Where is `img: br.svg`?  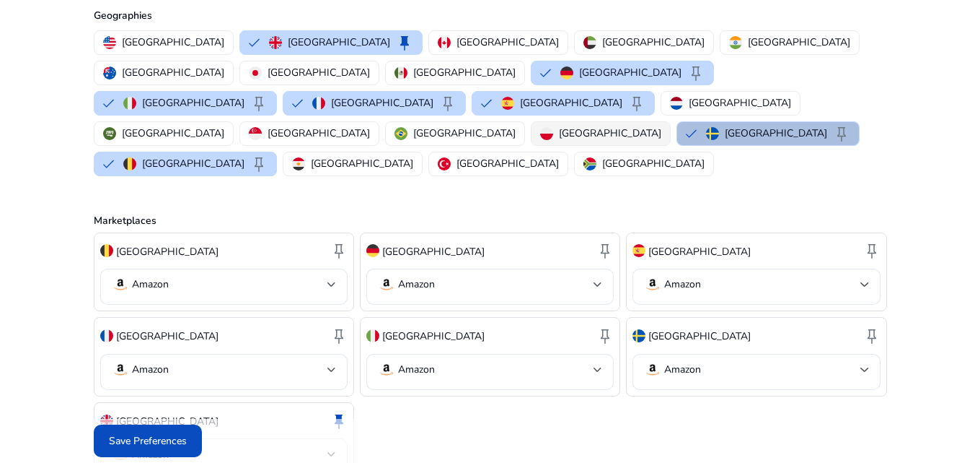 img: br.svg is located at coordinates (401, 134).